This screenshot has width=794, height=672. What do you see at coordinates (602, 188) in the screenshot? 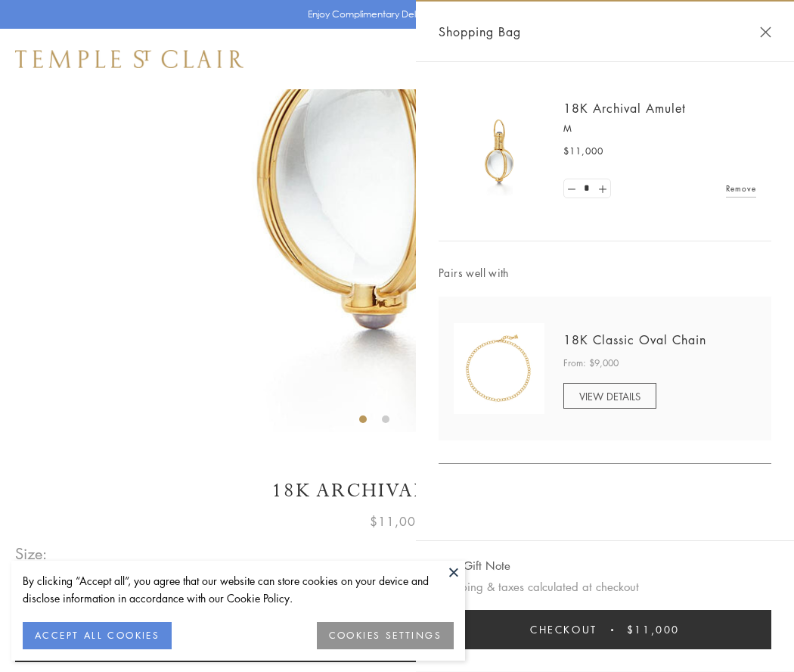
I see `a: Set quantity to 2` at bounding box center [602, 188].